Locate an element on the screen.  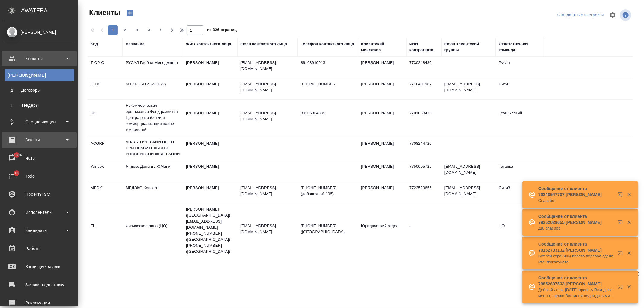
span: 3 is located at coordinates (137, 30).